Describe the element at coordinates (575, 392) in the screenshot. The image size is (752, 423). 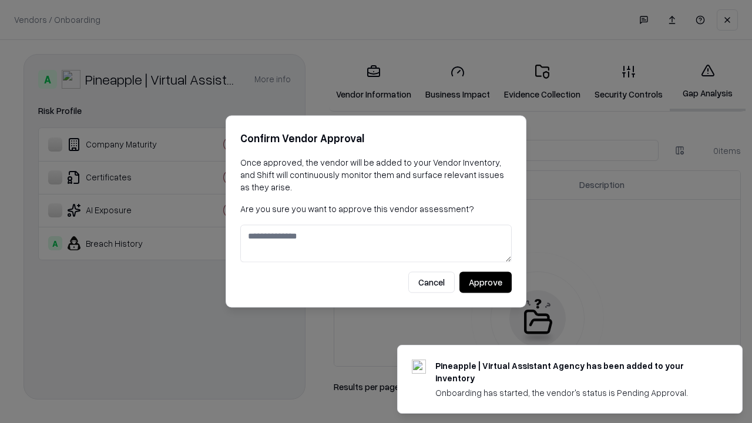
I see `div: Onboarding has started, the vendor's status is Pending Approval.` at that location.